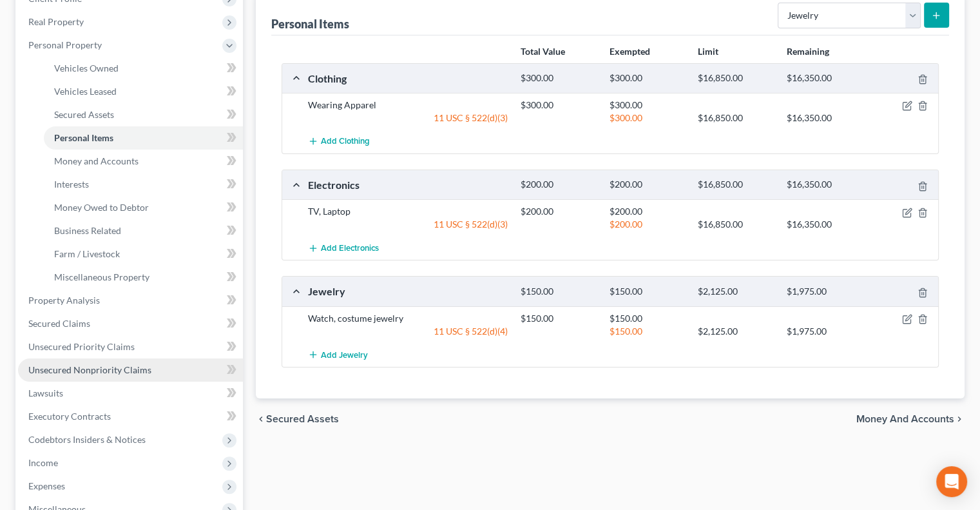  I want to click on span: Executory Contracts, so click(70, 416).